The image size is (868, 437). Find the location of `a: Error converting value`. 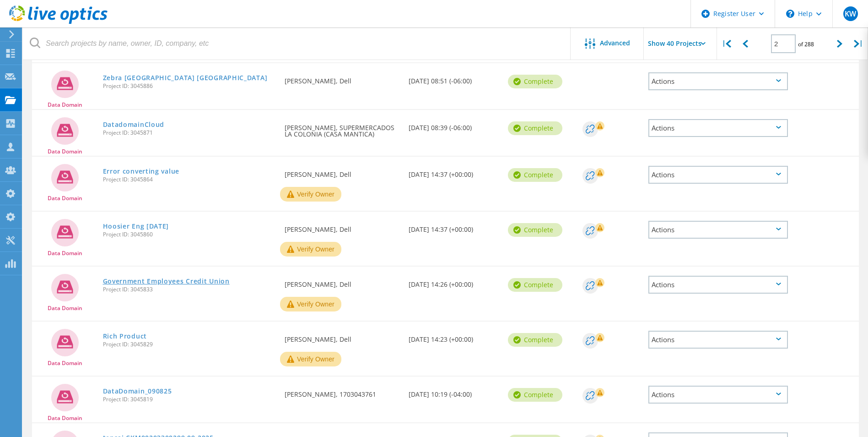

a: Error converting value is located at coordinates (141, 172).